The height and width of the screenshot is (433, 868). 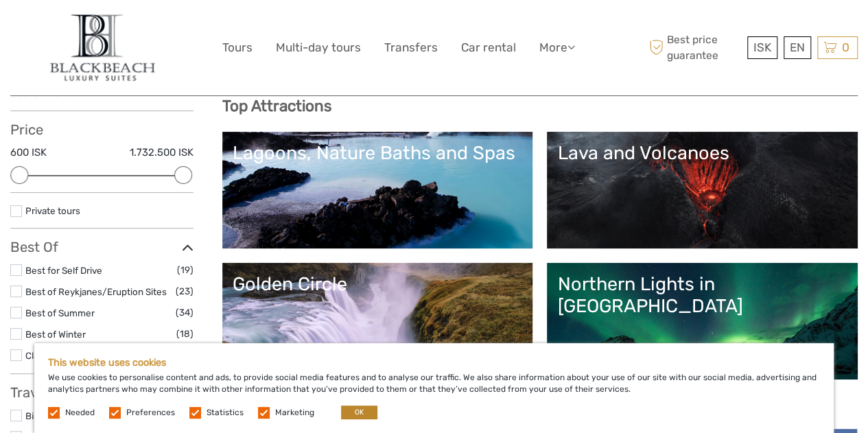 I want to click on span: (19), so click(x=185, y=269).